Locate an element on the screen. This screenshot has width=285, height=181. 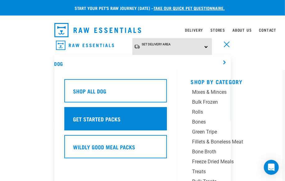
div: Open Intercom Messenger is located at coordinates (271, 167).